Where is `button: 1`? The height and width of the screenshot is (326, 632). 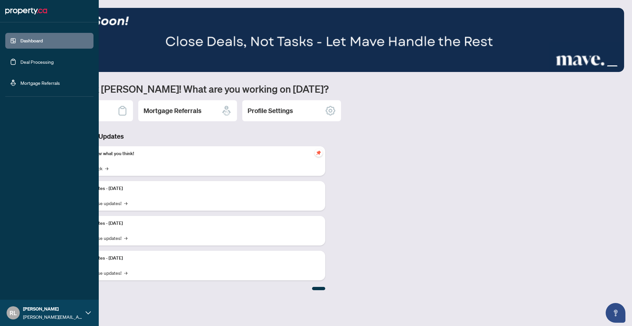
button: 1 is located at coordinates (592, 67).